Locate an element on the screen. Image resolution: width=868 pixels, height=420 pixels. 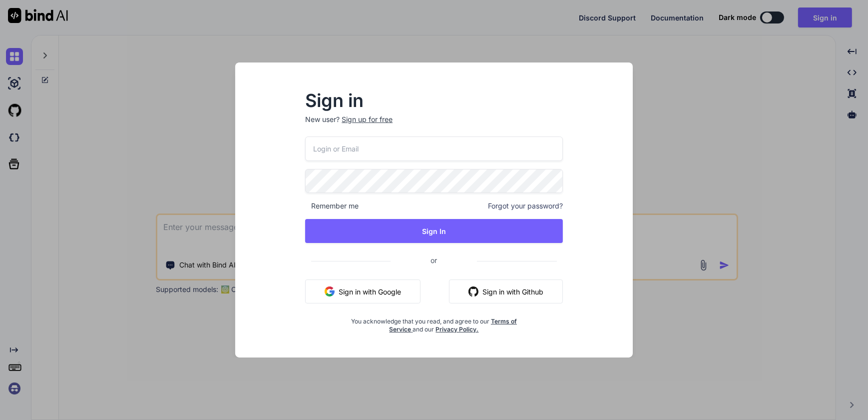
button: Sign in with Google is located at coordinates (363, 291).